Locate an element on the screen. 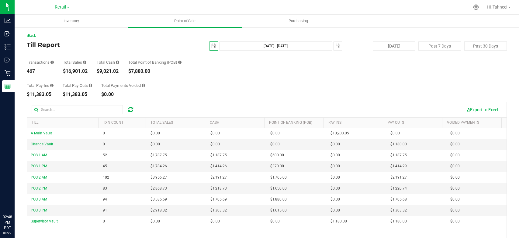 Image resolution: width=519 pixels, height=238 pixels. inline-svg: Analytics is located at coordinates (8, 21).